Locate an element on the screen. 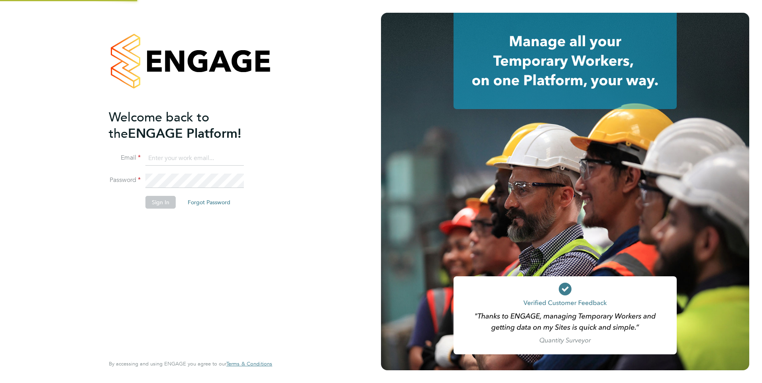  label: Email is located at coordinates (125, 158).